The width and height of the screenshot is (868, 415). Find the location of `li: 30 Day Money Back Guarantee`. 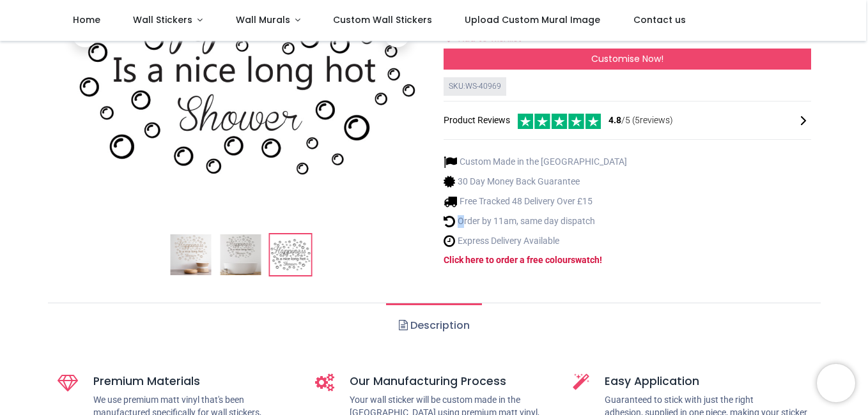

li: 30 Day Money Back Guarantee is located at coordinates (535, 181).